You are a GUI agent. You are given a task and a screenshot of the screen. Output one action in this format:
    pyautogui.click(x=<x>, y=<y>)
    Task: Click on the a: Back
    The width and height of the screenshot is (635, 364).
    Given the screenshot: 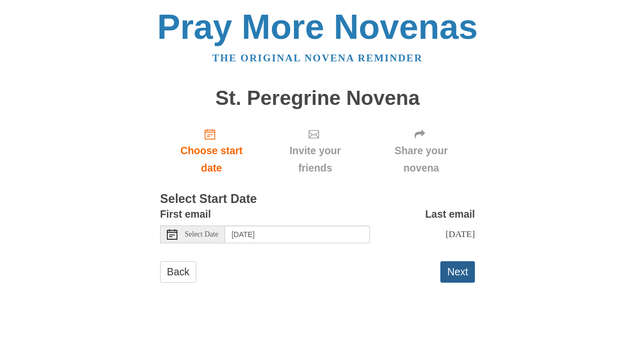 What is the action you would take?
    pyautogui.click(x=178, y=272)
    